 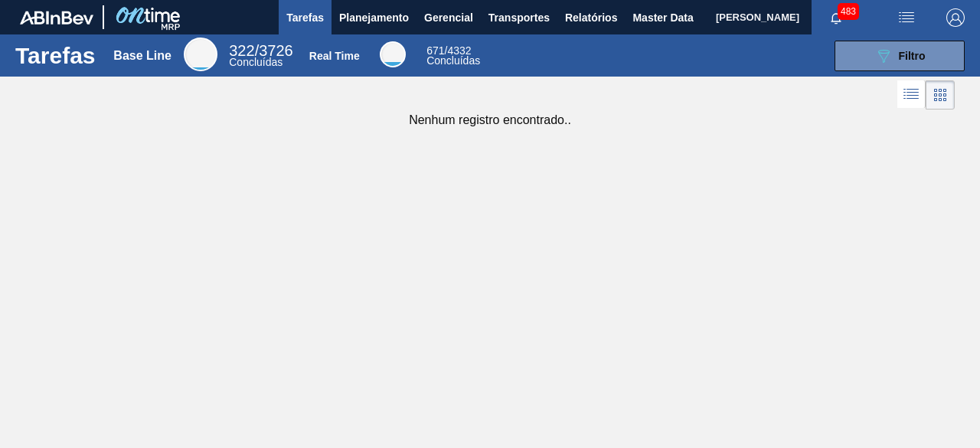 I want to click on span: Tarefas, so click(x=305, y=18).